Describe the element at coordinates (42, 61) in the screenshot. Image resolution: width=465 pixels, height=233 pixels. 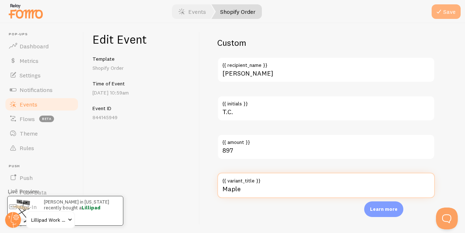
I see `a: Metrics` at that location.